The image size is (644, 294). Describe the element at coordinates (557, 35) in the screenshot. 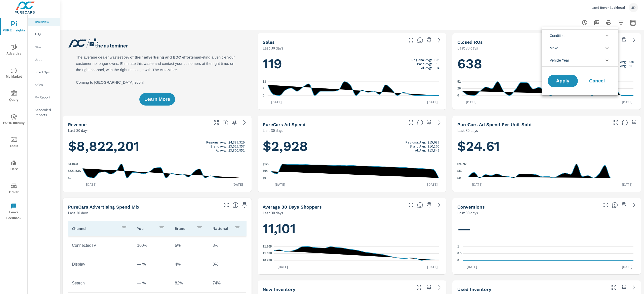

I see `span: Condition` at that location.